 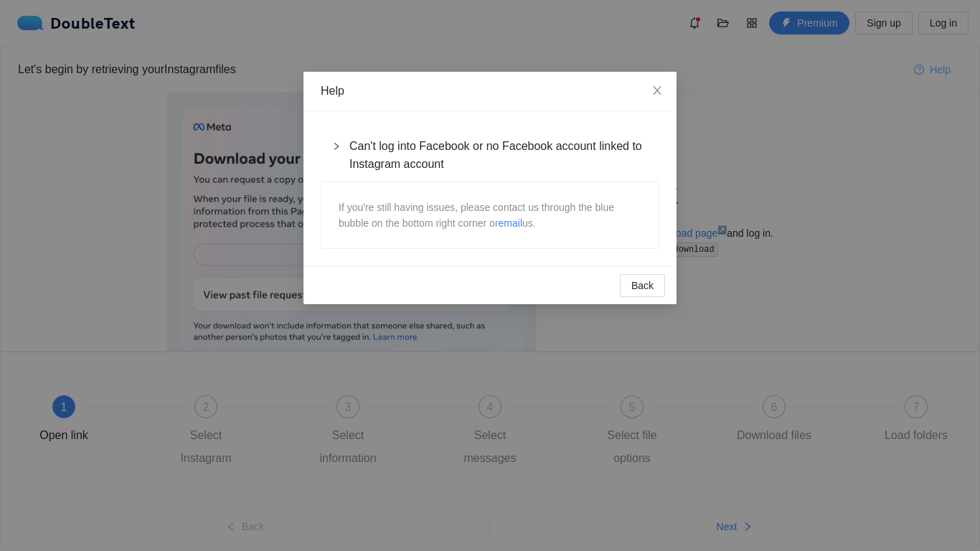 I want to click on span: close, so click(x=657, y=90).